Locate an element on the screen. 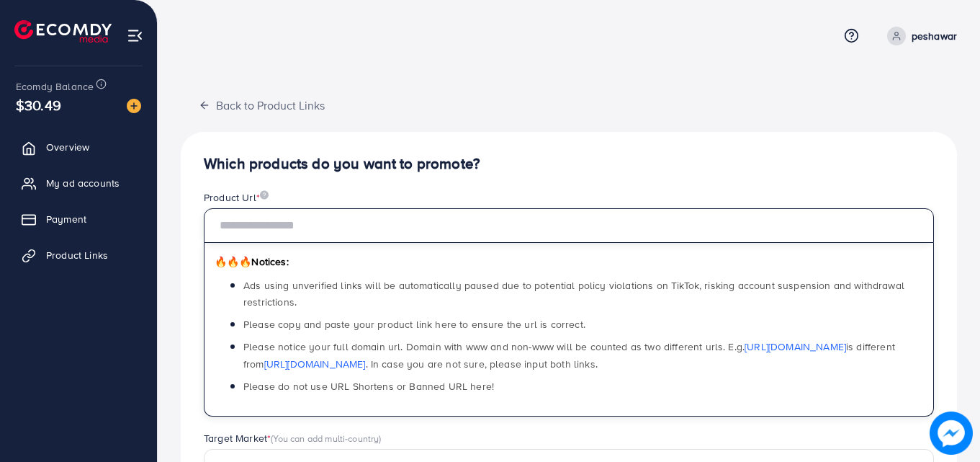 This screenshot has width=980, height=462. p: peshawar is located at coordinates (934, 36).